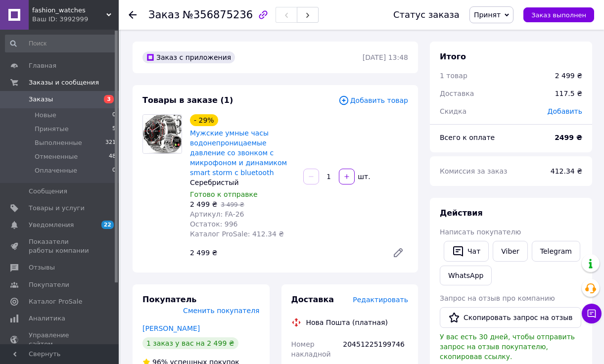  I want to click on span: Комиссия за заказ, so click(474, 171).